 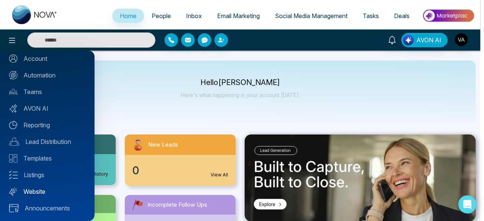 I want to click on img: Website.svg, so click(x=13, y=192).